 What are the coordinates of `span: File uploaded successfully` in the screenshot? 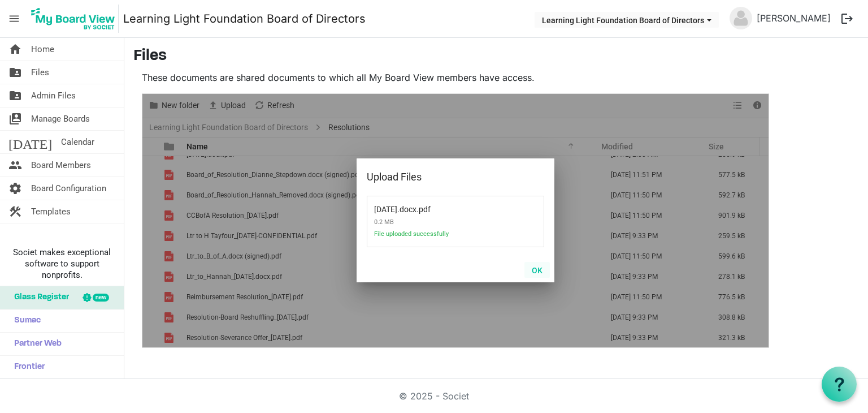 It's located at (433, 237).